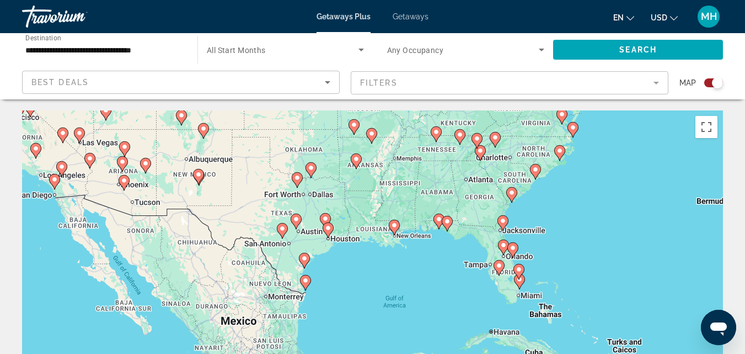 This screenshot has width=745, height=354. I want to click on span: Getaways Plus, so click(344, 17).